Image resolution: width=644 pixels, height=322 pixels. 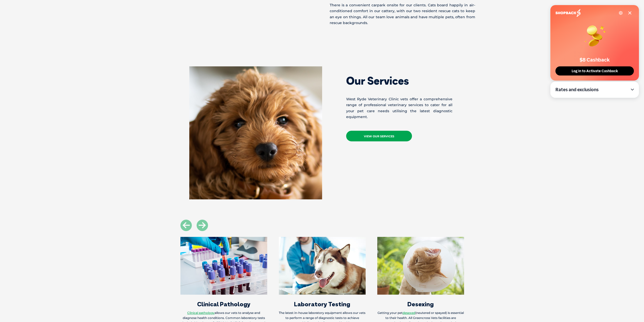 I want to click on h2: Our Services, so click(x=400, y=81).